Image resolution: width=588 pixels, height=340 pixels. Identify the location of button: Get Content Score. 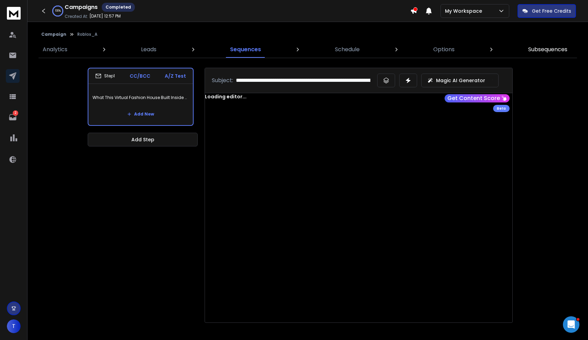
(477, 98).